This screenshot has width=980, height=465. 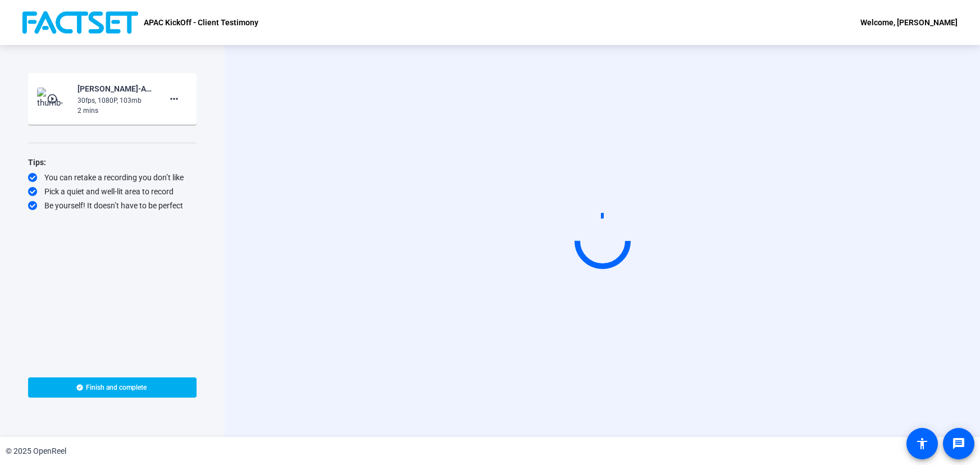 What do you see at coordinates (113, 192) in the screenshot?
I see `div: Pick a quiet and well-lit area to record` at bounding box center [113, 192].